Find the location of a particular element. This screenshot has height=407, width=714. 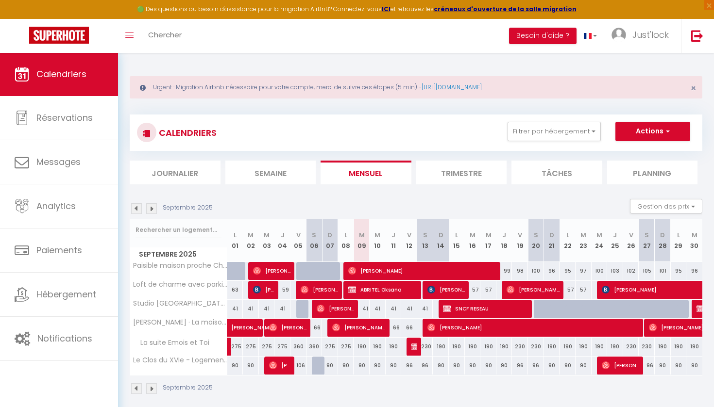

span: Calendriers is located at coordinates (61, 74).